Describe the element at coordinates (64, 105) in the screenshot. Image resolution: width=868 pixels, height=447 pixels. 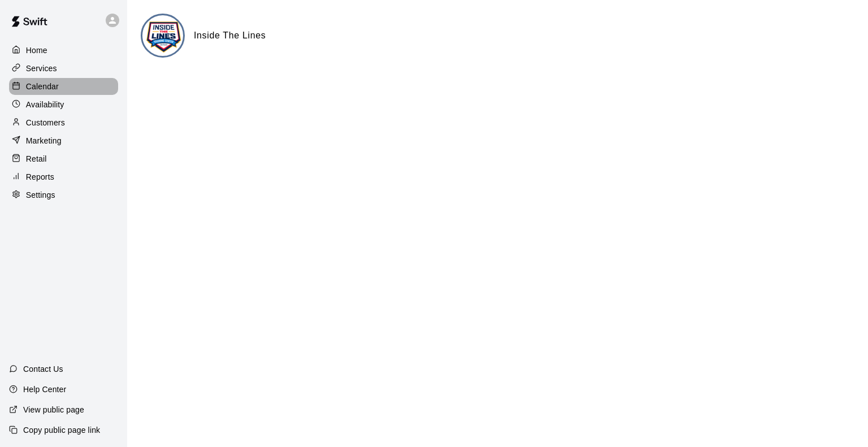
I see `a: Availability` at that location.